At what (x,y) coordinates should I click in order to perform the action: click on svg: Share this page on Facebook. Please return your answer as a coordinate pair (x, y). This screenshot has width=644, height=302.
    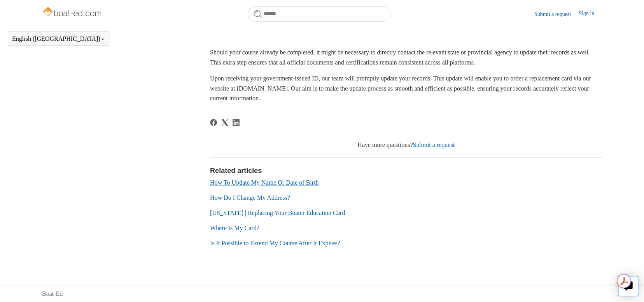
    Looking at the image, I should click on (213, 122).